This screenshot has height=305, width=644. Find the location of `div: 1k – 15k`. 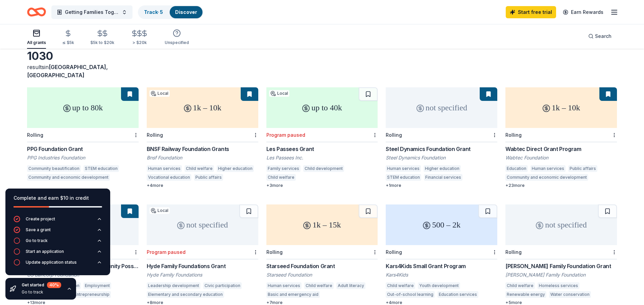

div: 1k – 15k is located at coordinates (322, 225).